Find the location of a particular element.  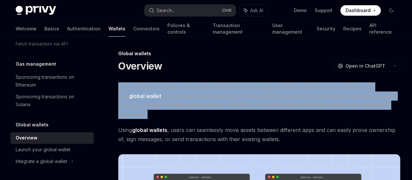

img: dark logo is located at coordinates (36, 10).